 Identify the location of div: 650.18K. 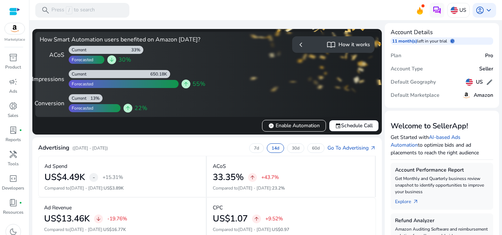
(160, 74).